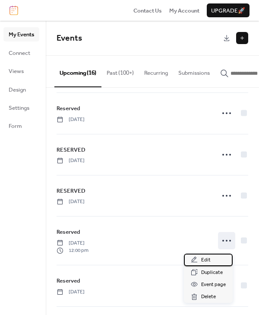  I want to click on a: My Events, so click(21, 34).